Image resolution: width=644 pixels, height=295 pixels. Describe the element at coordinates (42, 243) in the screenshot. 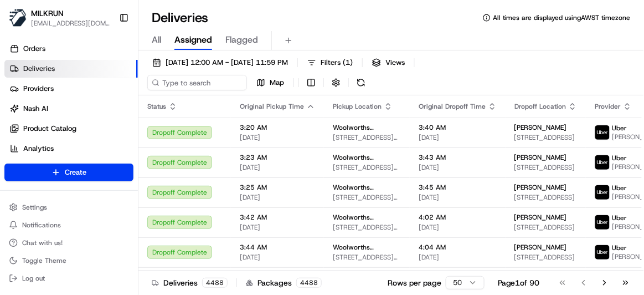

I see `span: Chat with us!` at that location.